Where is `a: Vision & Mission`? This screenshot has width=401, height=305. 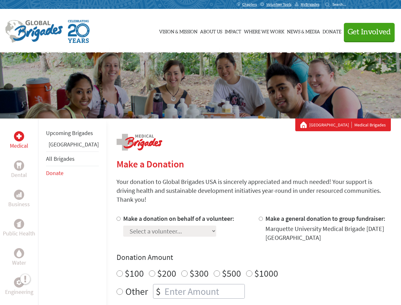 a: Vision & Mission is located at coordinates (178, 31).